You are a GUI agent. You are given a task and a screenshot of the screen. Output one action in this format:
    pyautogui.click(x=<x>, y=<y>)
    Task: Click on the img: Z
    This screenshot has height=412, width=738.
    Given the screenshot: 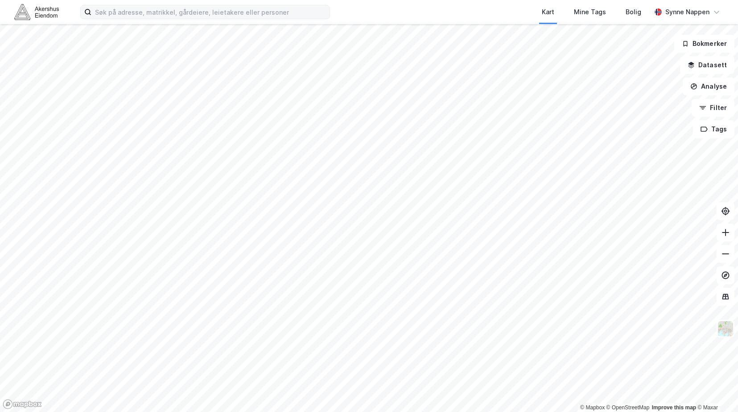 What is the action you would take?
    pyautogui.click(x=725, y=329)
    